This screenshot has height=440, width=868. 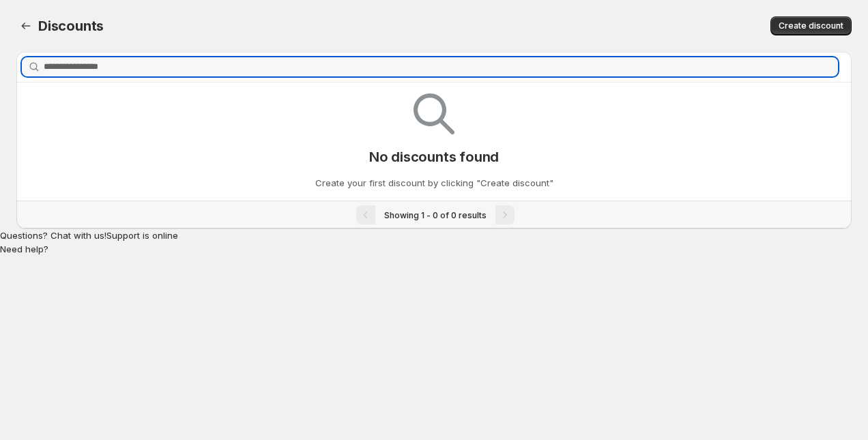 I want to click on p: No discounts found, so click(x=434, y=157).